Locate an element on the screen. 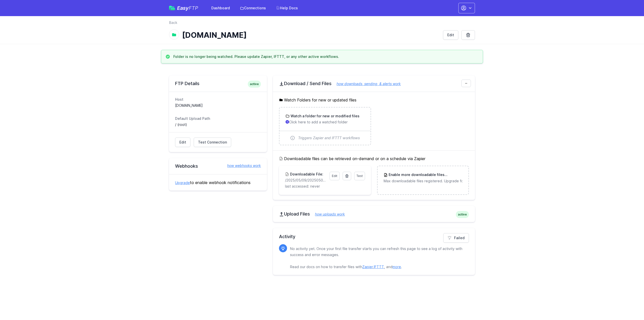  a: more is located at coordinates (396, 267).